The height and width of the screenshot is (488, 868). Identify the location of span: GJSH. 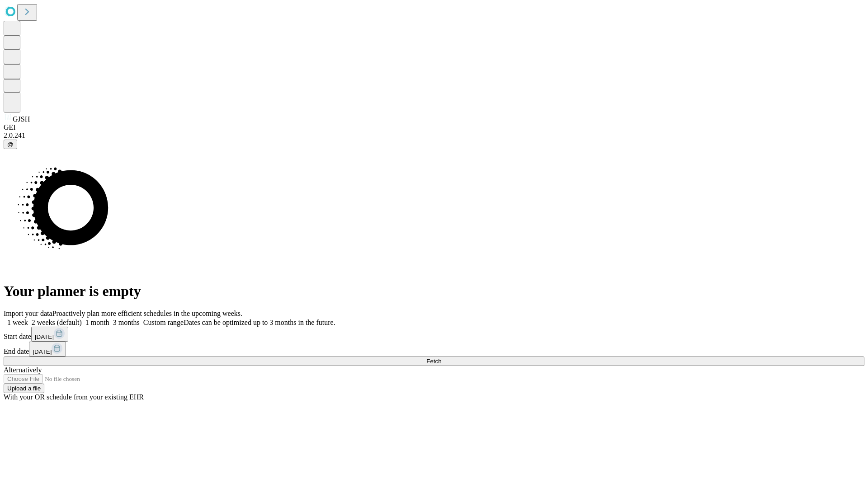
(21, 119).